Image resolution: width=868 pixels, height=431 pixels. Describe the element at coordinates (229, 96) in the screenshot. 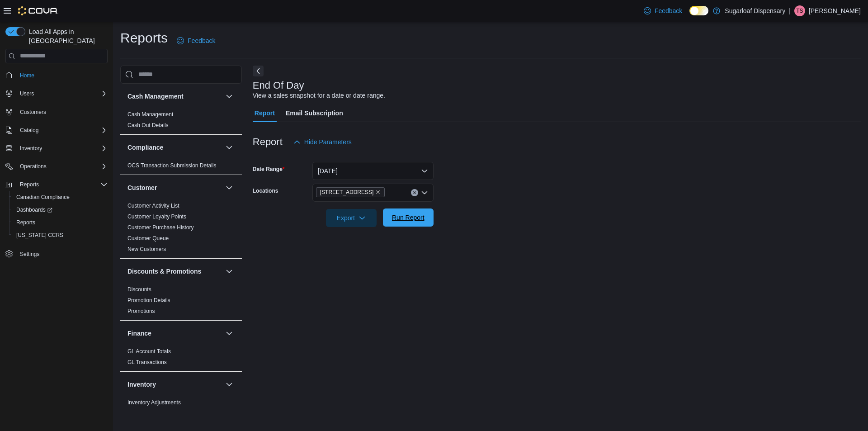

I see `button: Cash Management` at that location.